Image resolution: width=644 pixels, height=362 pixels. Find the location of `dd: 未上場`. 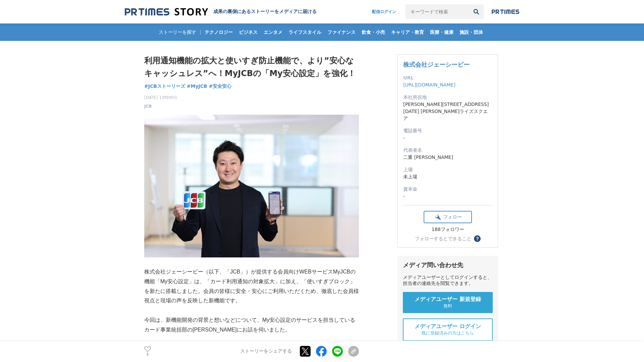

dd: 未上場 is located at coordinates (447, 177).